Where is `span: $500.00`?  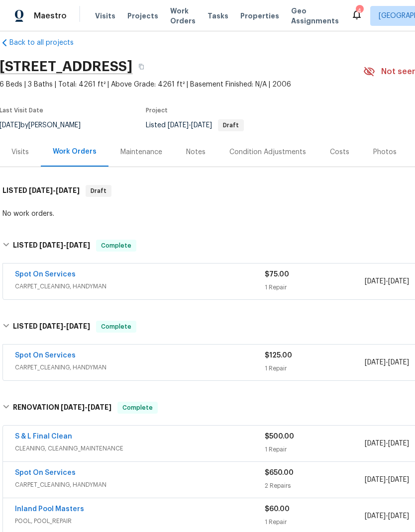
span: $500.00 is located at coordinates (279, 437).